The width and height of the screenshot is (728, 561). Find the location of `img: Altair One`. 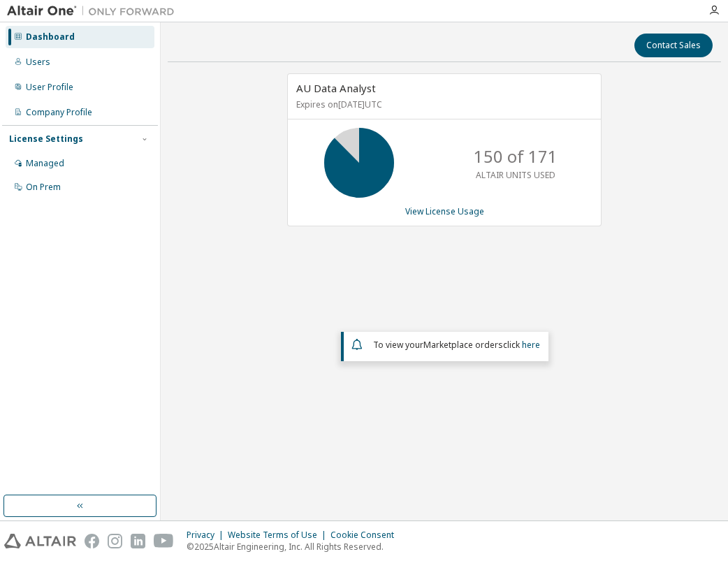

img: Altair One is located at coordinates (94, 11).